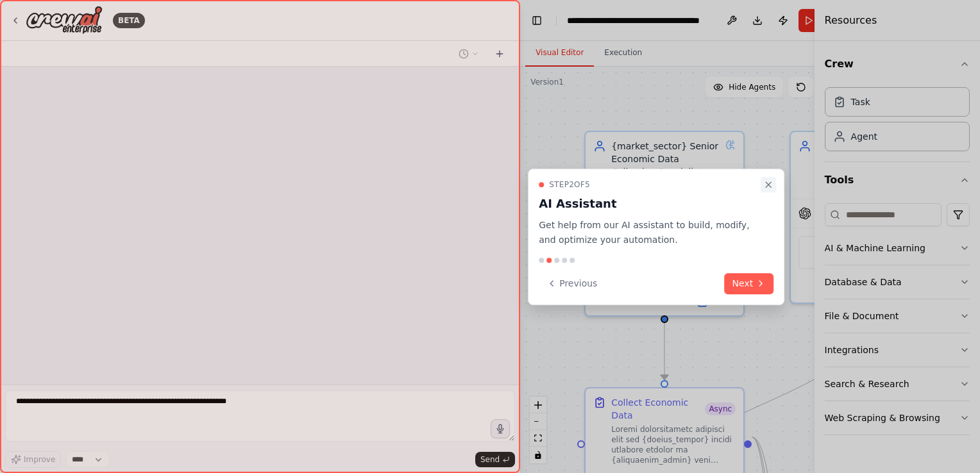 This screenshot has width=980, height=473. What do you see at coordinates (537, 21) in the screenshot?
I see `button: Hide left sidebar` at bounding box center [537, 21].